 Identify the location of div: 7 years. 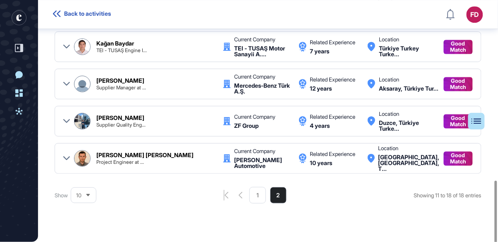
(319, 51).